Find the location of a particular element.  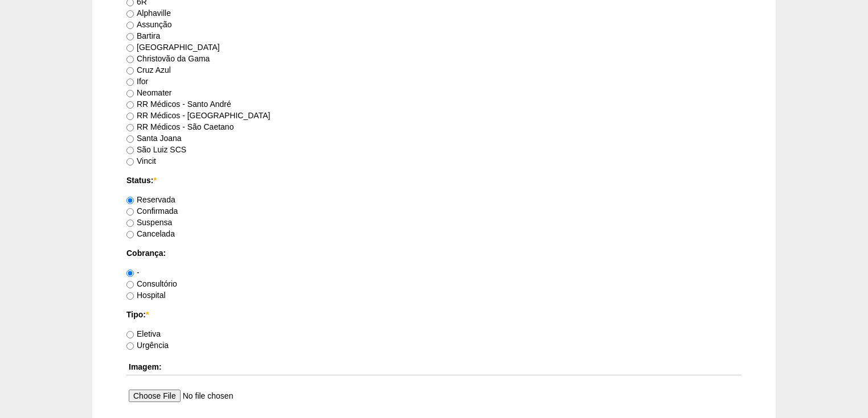

label: Vincit is located at coordinates (141, 161).